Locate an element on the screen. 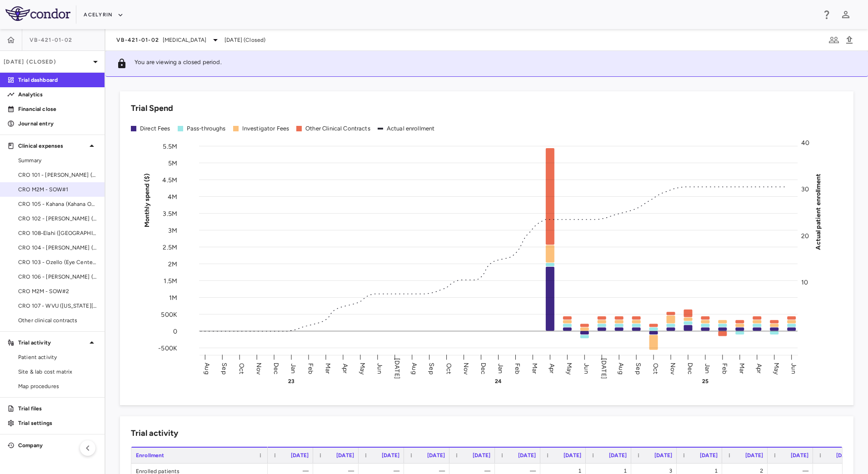 The height and width of the screenshot is (474, 868). p: Trial dashboard is located at coordinates (58, 80).